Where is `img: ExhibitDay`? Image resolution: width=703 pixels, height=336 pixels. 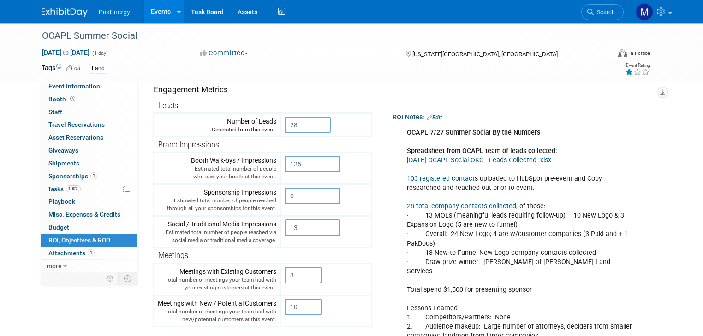
img: ExhibitDay is located at coordinates (65, 12).